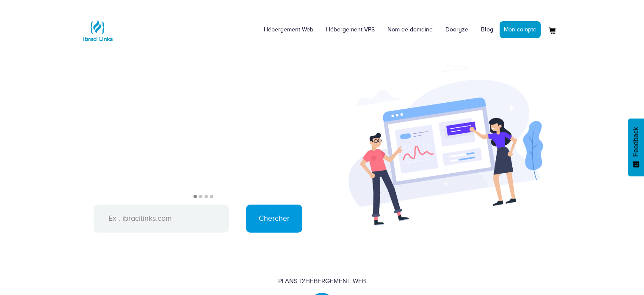 This screenshot has width=644, height=295. I want to click on a: Blog, so click(487, 29).